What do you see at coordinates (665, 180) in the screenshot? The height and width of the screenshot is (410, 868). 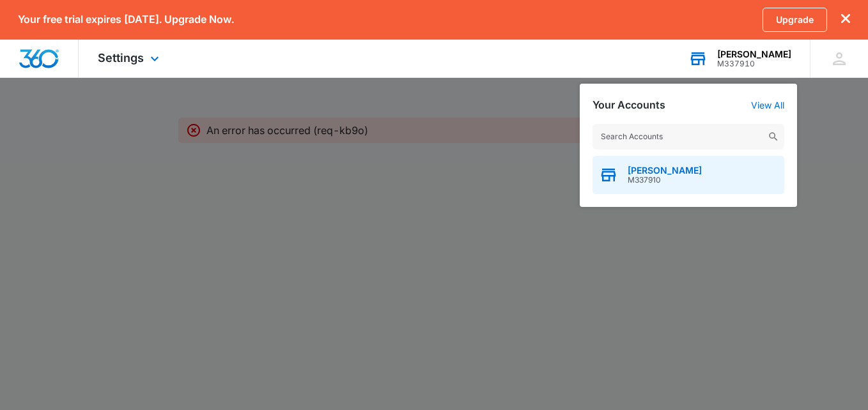 I see `span: M337910` at bounding box center [665, 180].